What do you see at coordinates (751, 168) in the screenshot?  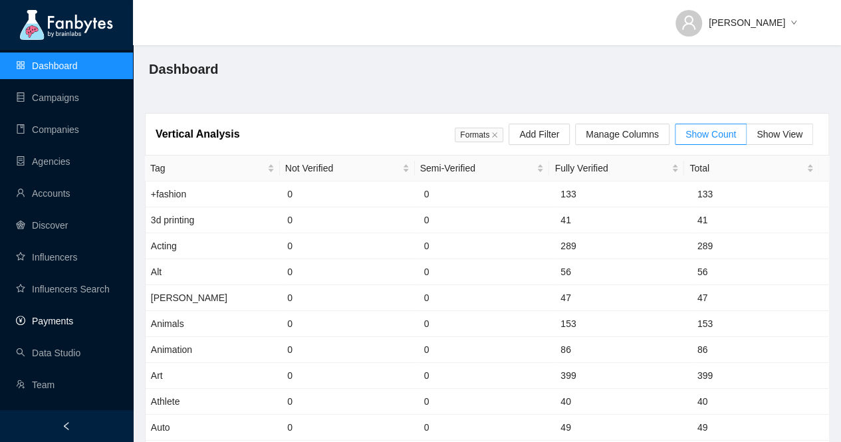 I see `th: Total` at bounding box center [751, 168].